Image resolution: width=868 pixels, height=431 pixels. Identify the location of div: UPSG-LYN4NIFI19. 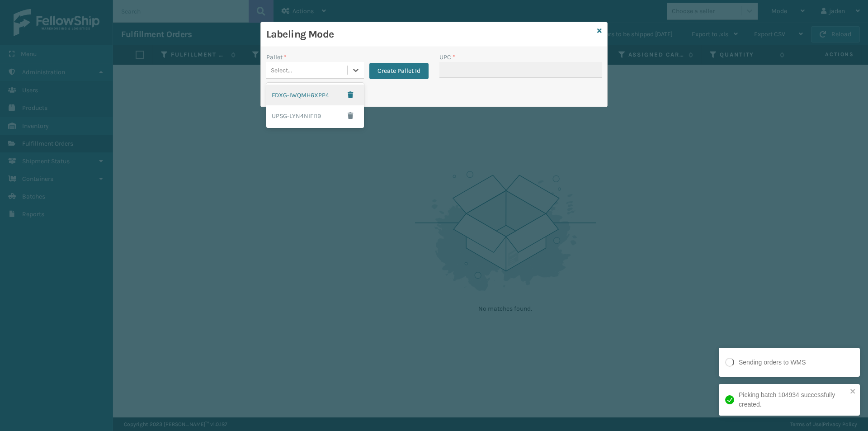
(315, 116).